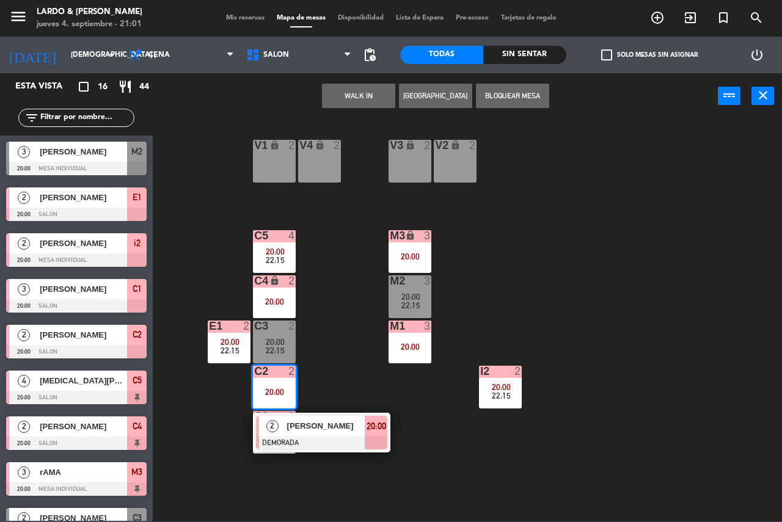 The width and height of the screenshot is (782, 522). What do you see at coordinates (390, 236) in the screenshot?
I see `div: M3` at bounding box center [390, 236].